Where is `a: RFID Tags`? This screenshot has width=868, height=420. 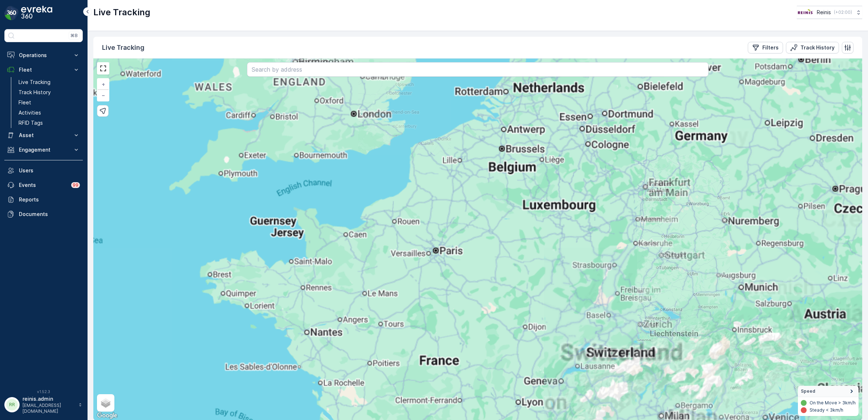
a: RFID Tags is located at coordinates (49, 123).